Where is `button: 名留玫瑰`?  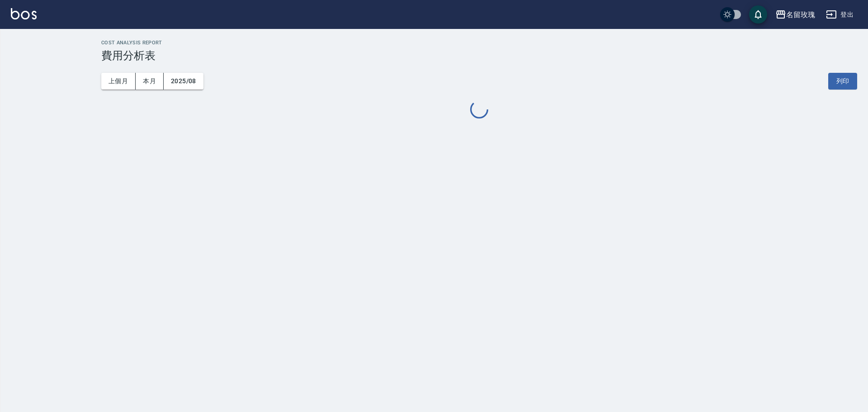
button: 名留玫瑰 is located at coordinates (795, 14).